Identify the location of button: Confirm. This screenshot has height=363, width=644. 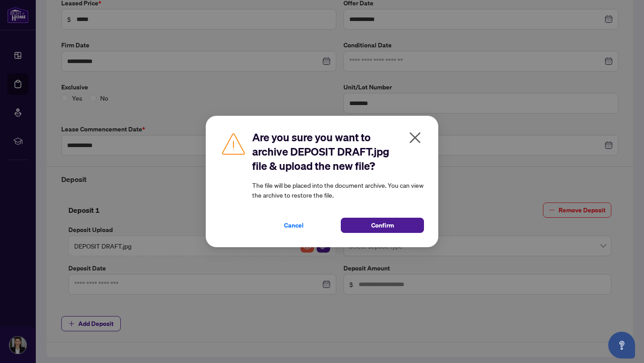
(382, 225).